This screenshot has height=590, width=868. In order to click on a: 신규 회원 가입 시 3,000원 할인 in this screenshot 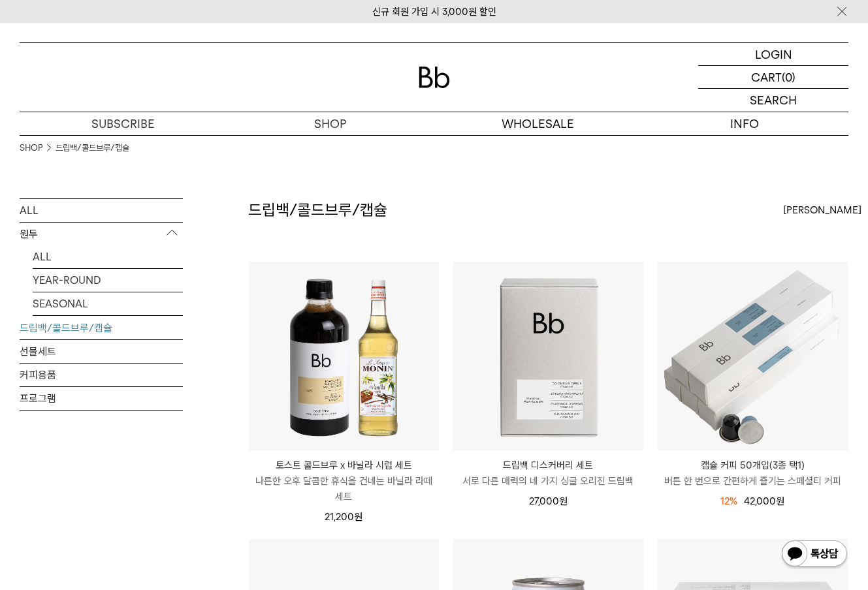, I will do `click(434, 12)`.